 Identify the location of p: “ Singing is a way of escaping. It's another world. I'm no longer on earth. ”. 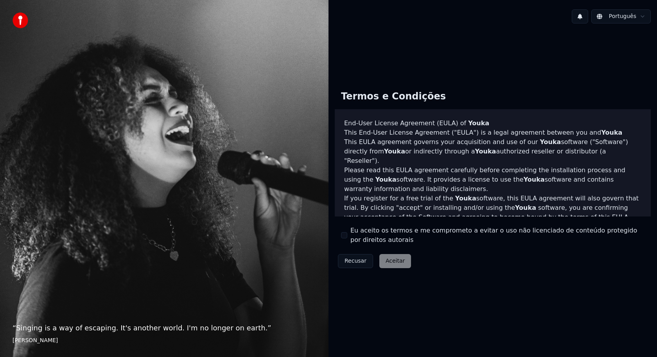
(164, 328).